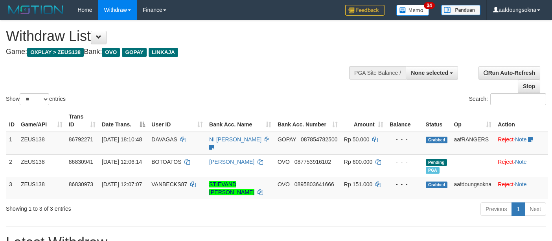 The height and width of the screenshot is (241, 552). What do you see at coordinates (432, 73) in the screenshot?
I see `button: None selected` at bounding box center [432, 73].